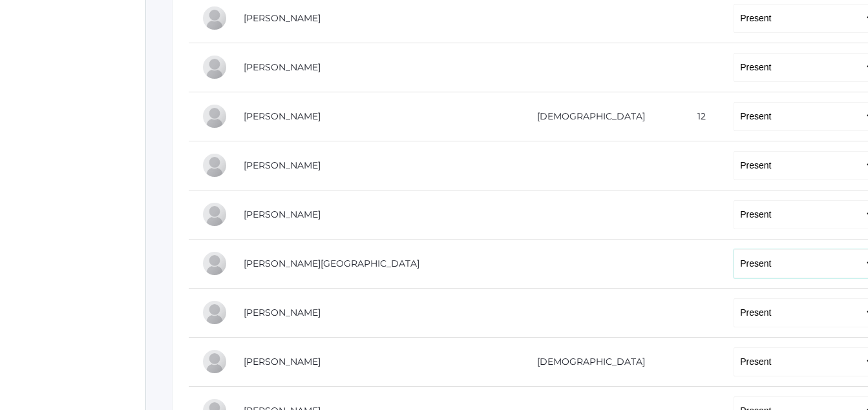  Describe the element at coordinates (215, 362) in the screenshot. I see `div: Cole Pecor` at that location.